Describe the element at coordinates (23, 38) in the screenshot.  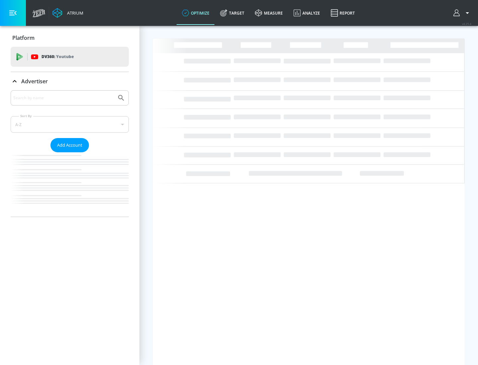
I see `p: Platform` at that location.